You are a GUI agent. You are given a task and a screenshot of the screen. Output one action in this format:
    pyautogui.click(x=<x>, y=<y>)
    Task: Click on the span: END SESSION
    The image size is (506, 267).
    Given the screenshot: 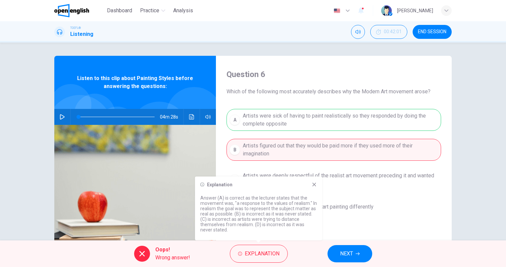 What is the action you would take?
    pyautogui.click(x=433, y=32)
    